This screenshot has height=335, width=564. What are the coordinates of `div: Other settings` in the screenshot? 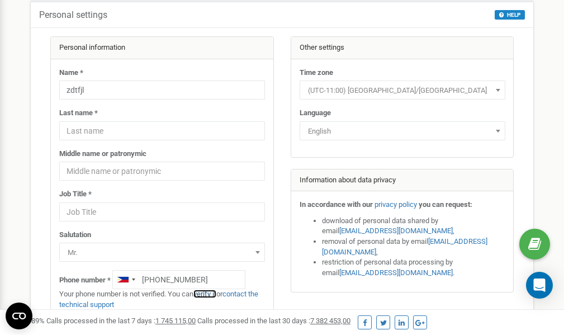 It's located at (403, 48).